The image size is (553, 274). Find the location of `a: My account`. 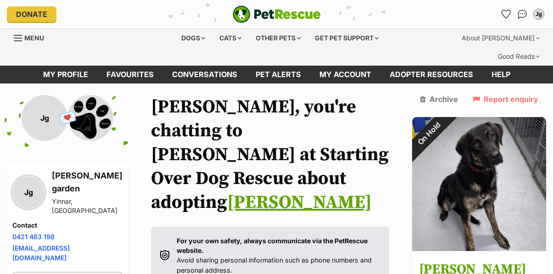

a: My account is located at coordinates (345, 74).